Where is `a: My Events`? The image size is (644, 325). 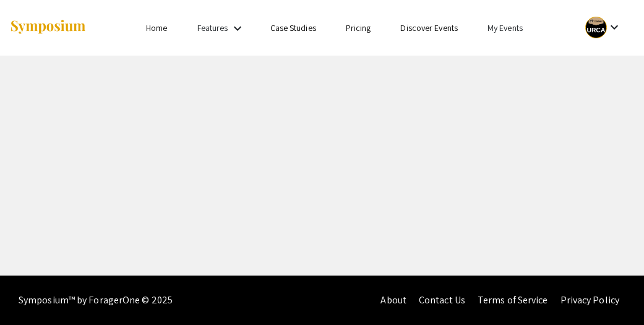
a: My Events is located at coordinates (505, 28).